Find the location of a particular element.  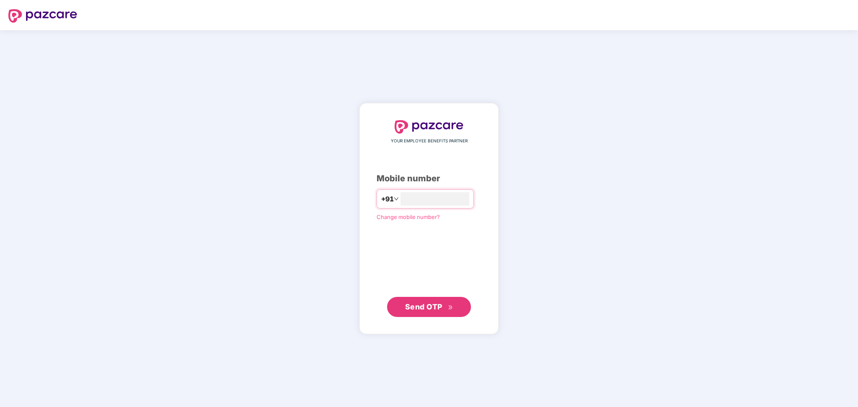

button: Send OTPdouble-right is located at coordinates (429, 307).